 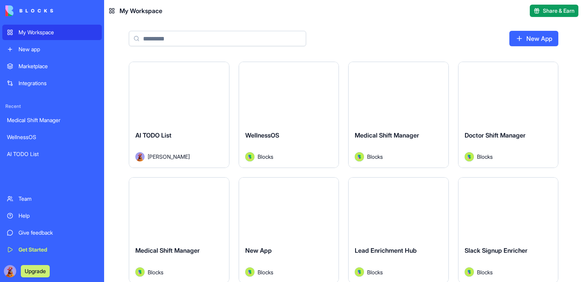 I want to click on a: Marketplace, so click(x=52, y=66).